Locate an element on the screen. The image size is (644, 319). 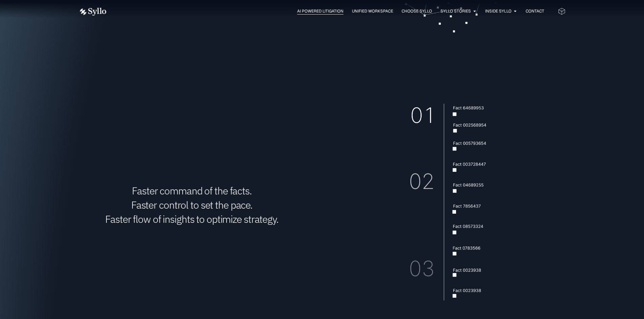
span: AI Powered Litigation is located at coordinates (320, 11).